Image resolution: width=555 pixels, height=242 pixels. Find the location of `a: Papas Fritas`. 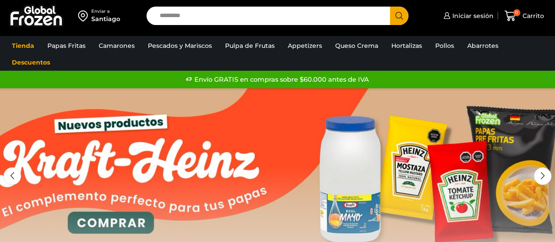

a: Papas Fritas is located at coordinates (66, 46).